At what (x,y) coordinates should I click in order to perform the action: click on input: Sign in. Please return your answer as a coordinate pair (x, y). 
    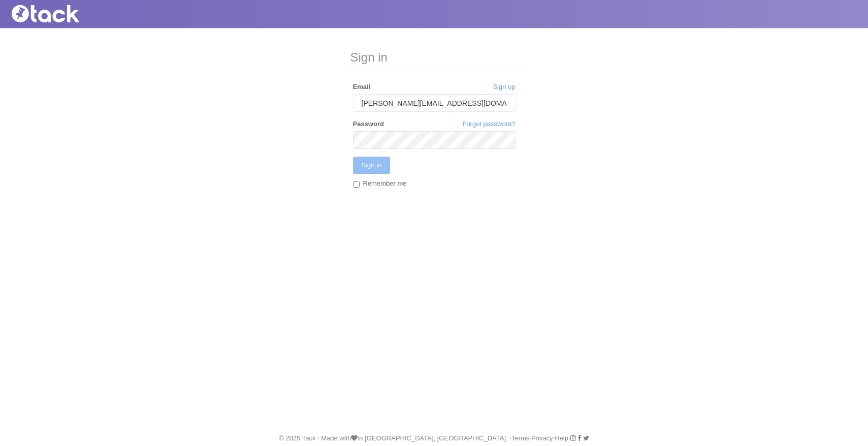
    Looking at the image, I should click on (372, 165).